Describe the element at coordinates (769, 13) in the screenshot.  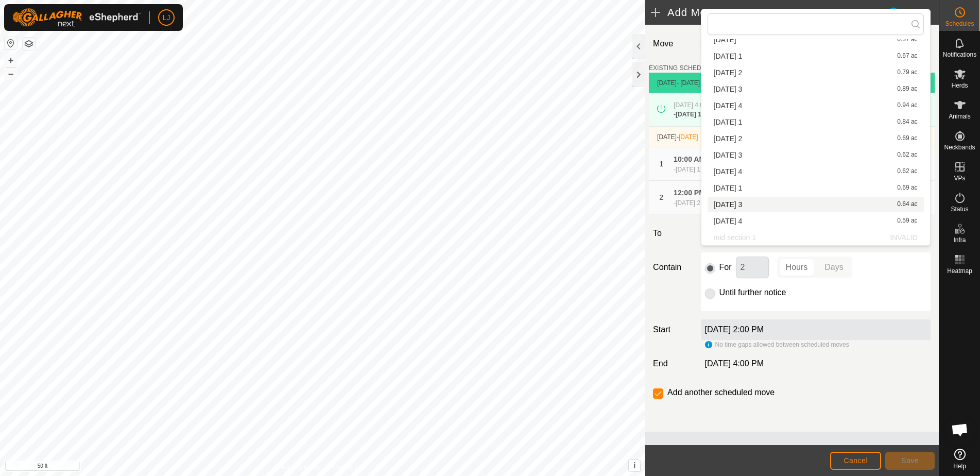
I see `h2: Add Move` at that location.